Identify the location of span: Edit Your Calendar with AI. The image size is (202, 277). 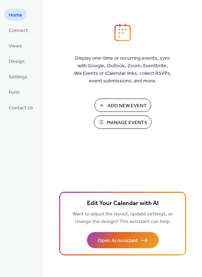
(122, 204).